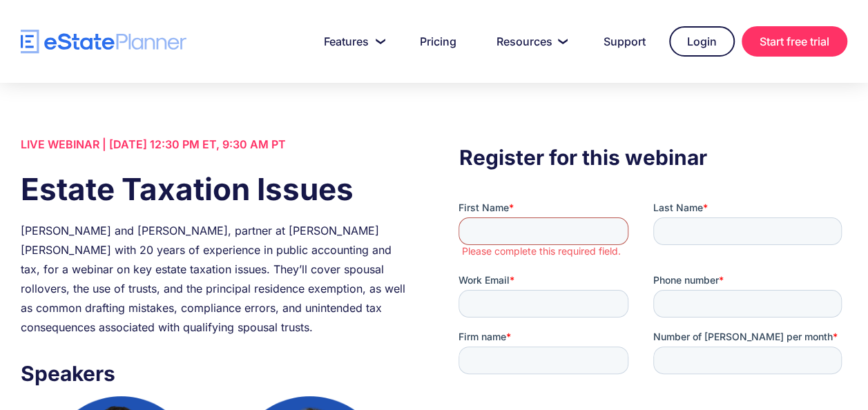 This screenshot has width=868, height=410. Describe the element at coordinates (437, 41) in the screenshot. I see `a: Pricing` at that location.